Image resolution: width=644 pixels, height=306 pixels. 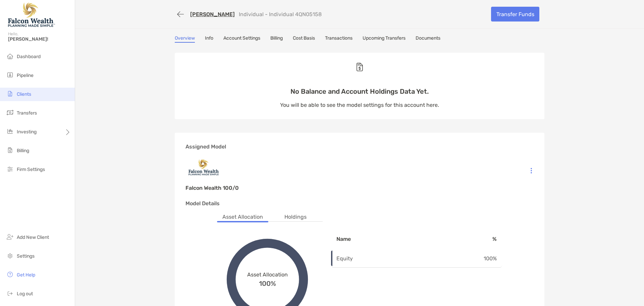 I want to click on p: Equity, so click(x=368, y=258).